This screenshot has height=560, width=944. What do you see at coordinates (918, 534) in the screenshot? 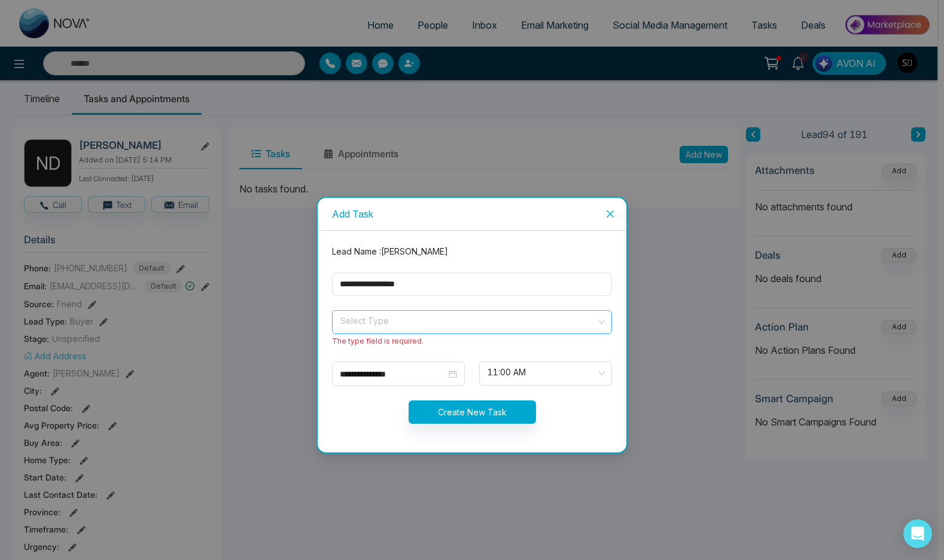
I see `div: Open Intercom Messenger` at bounding box center [918, 534].